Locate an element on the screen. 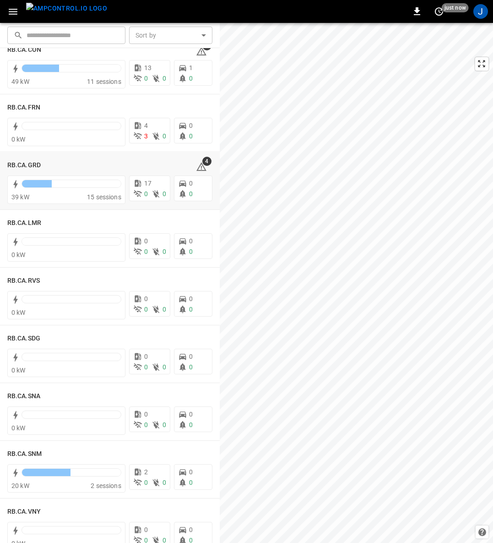  span: 1 is located at coordinates (191, 68).